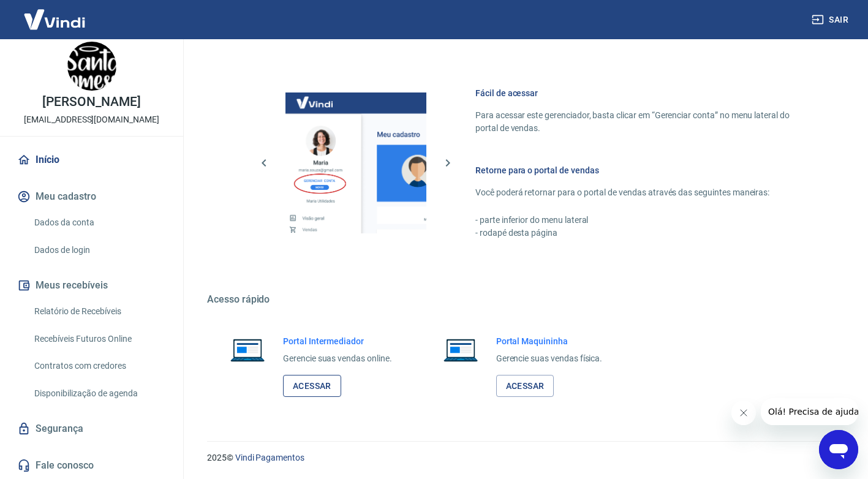  What do you see at coordinates (642, 170) in the screenshot?
I see `h6: Retorne para o portal de vendas` at bounding box center [642, 170].